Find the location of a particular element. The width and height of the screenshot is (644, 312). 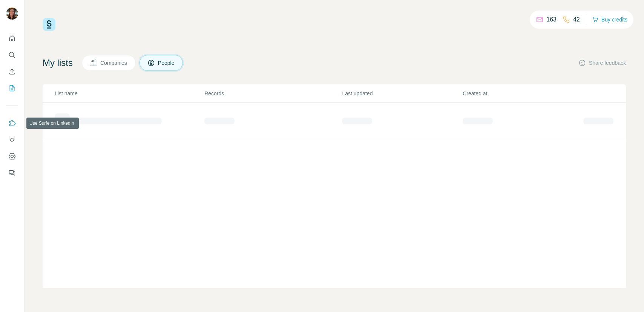

img: Surfe Logo is located at coordinates (49, 24).